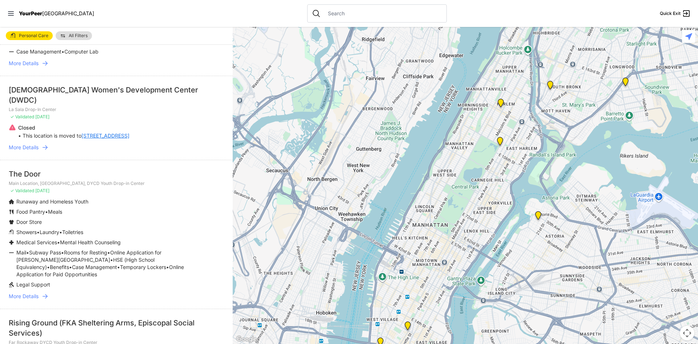  Describe the element at coordinates (501, 104) in the screenshot. I see `div: Uptown/Harlem DYCD Youth Drop-in Center` at that location.